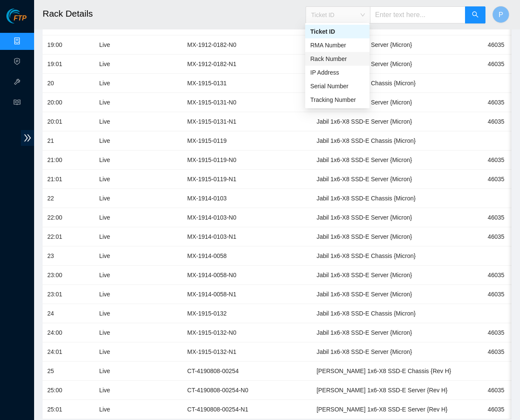 Image resolution: width=520 pixels, height=420 pixels. What do you see at coordinates (20, 18) in the screenshot?
I see `span: FTP` at bounding box center [20, 18].